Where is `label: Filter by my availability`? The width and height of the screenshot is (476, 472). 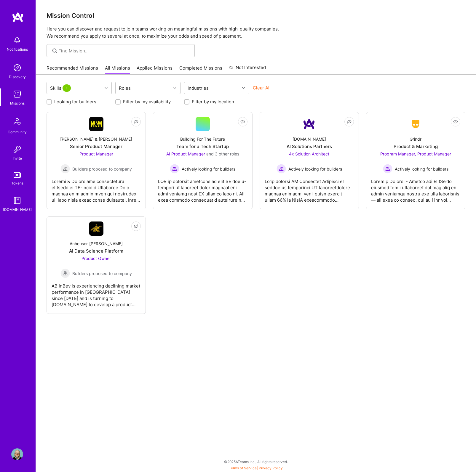 label: Filter by my availability is located at coordinates (146, 101).